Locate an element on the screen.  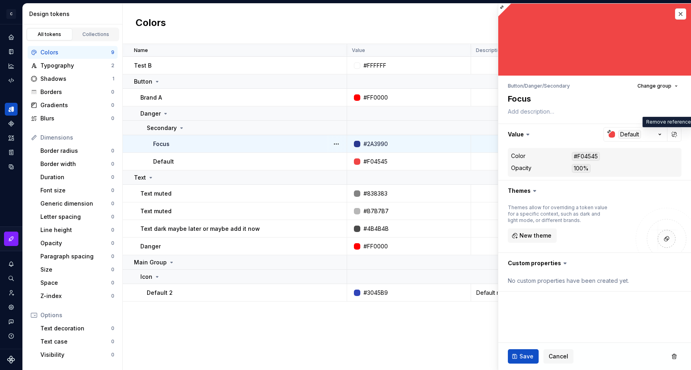
a: Z-index0 is located at coordinates (77, 296).